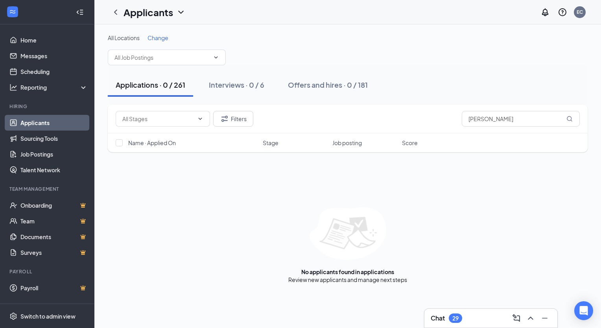 This screenshot has width=601, height=328. What do you see at coordinates (348, 280) in the screenshot?
I see `div: Review new applicants and manage next steps` at bounding box center [348, 280].